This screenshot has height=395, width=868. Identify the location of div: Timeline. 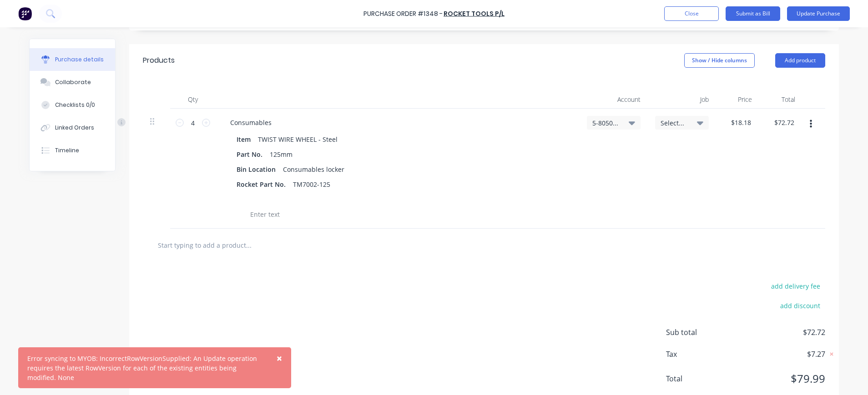
(67, 151).